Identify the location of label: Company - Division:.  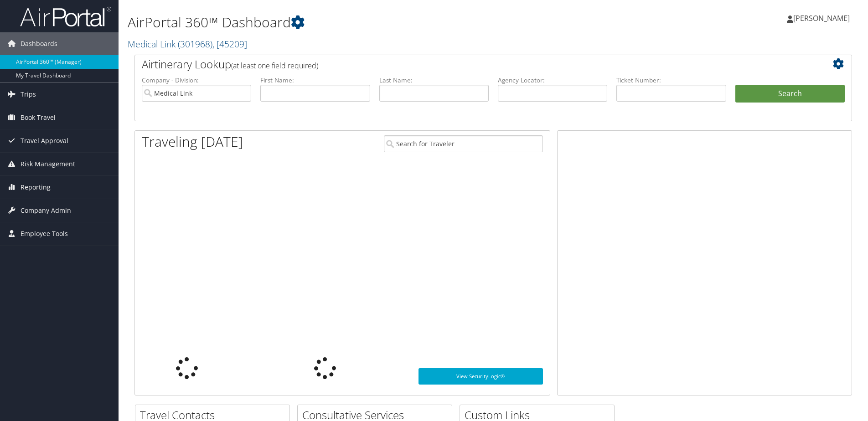
(196, 80).